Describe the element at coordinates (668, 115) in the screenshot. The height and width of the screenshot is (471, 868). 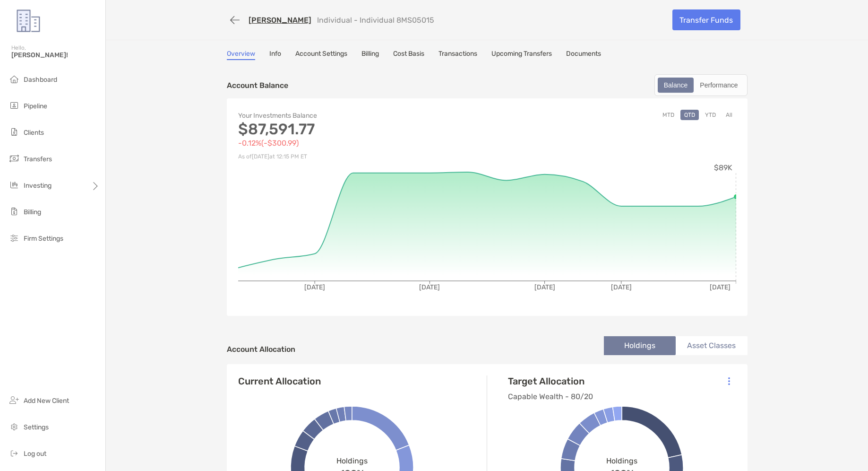
I see `button: MTD` at that location.